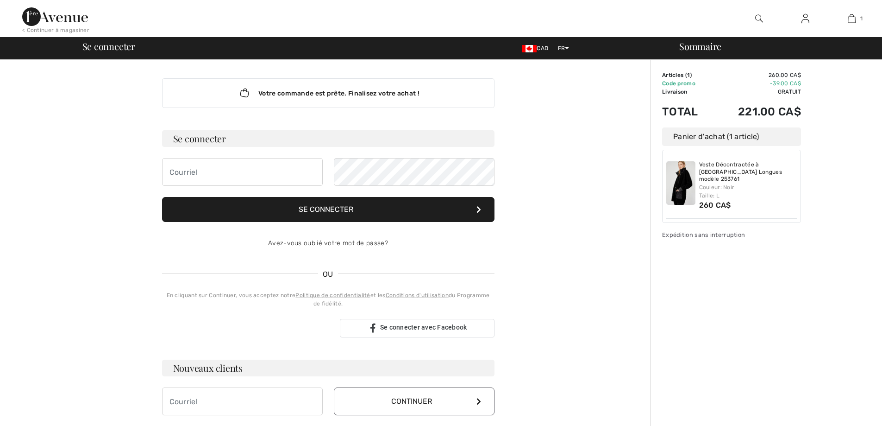 The height and width of the screenshot is (426, 882). Describe the element at coordinates (537, 48) in the screenshot. I see `span: CAD` at that location.